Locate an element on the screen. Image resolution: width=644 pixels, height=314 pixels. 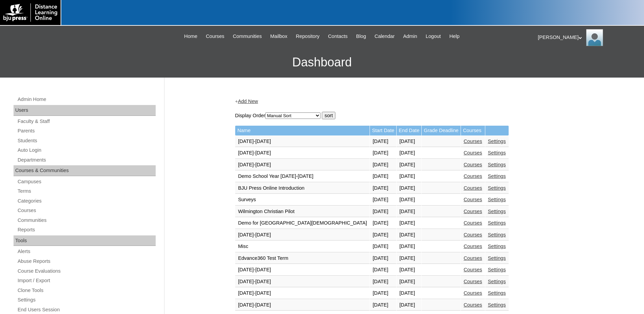
td: Misc is located at coordinates (302, 247).